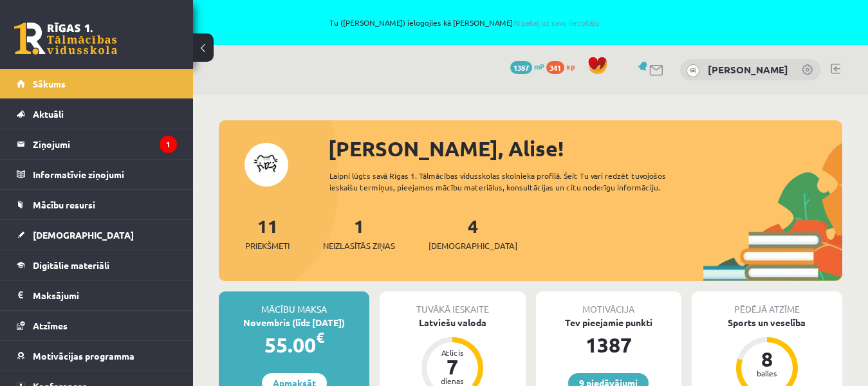  What do you see at coordinates (766, 373) in the screenshot?
I see `div: balles` at bounding box center [766, 373].